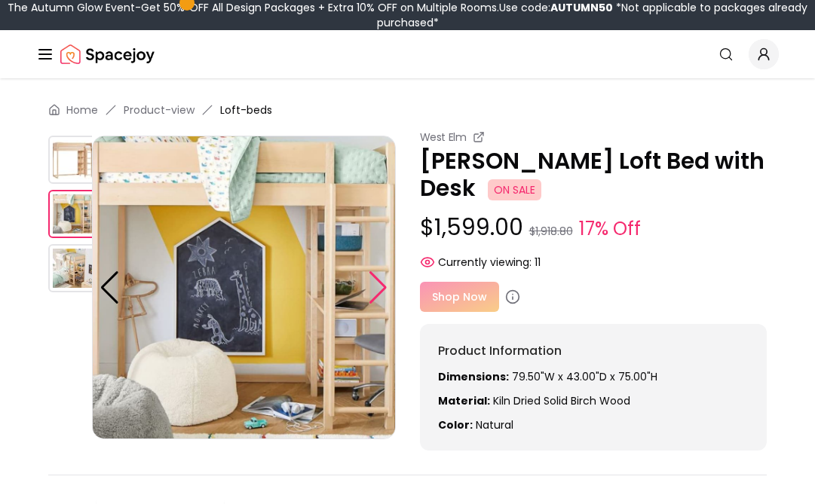 The height and width of the screenshot is (504, 815). What do you see at coordinates (484, 263) in the screenshot?
I see `span: Currently viewing:` at bounding box center [484, 263].